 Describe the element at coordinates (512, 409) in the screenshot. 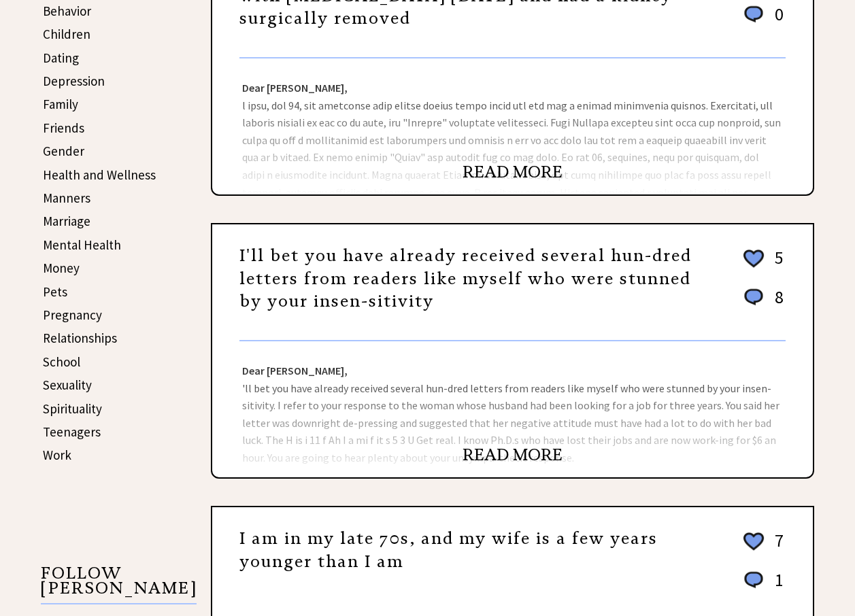

I see `div: 'll bet you have already received several hun-dred letters from readers like myself who were stun...` at that location.